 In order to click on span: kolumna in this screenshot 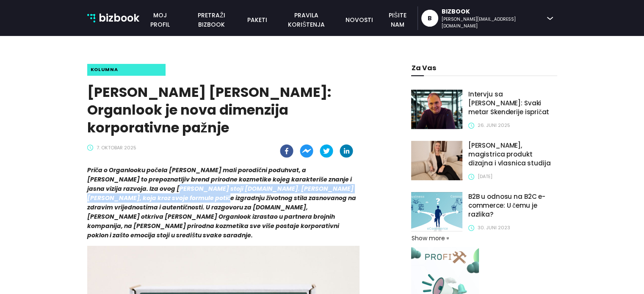, I will do `click(104, 69)`.